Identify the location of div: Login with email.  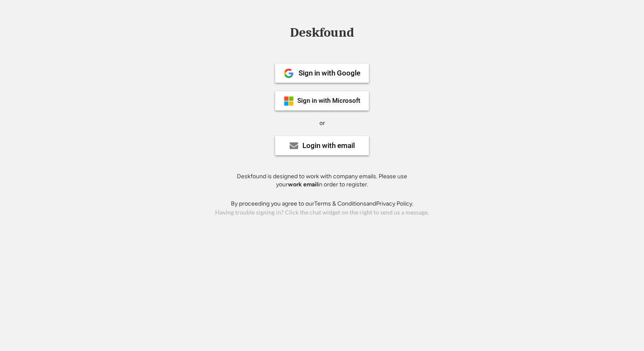
(328, 146).